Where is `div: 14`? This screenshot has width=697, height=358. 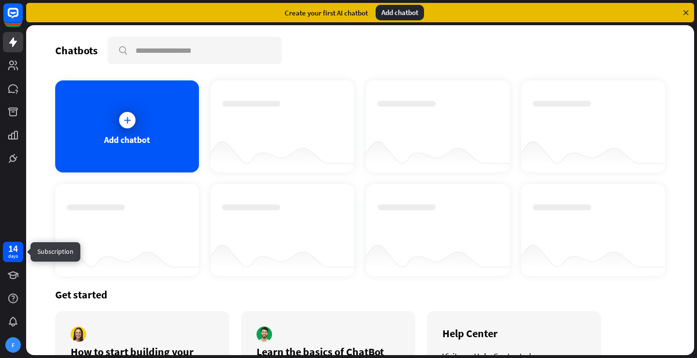
div: 14 is located at coordinates (13, 248).